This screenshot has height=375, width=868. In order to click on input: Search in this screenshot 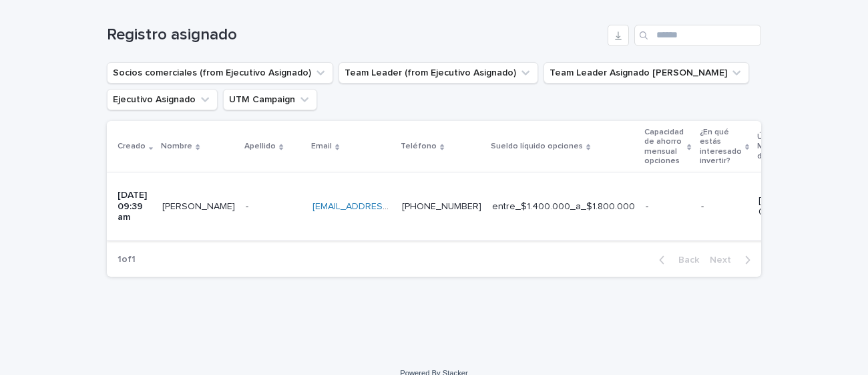, I will do `click(698, 36)`.